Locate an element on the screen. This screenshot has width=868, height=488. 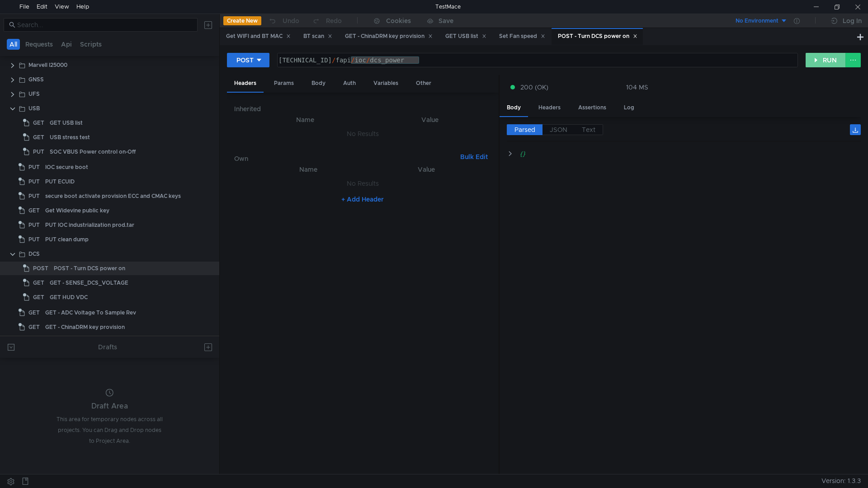
div: GET HUD VDC is located at coordinates (68, 297).